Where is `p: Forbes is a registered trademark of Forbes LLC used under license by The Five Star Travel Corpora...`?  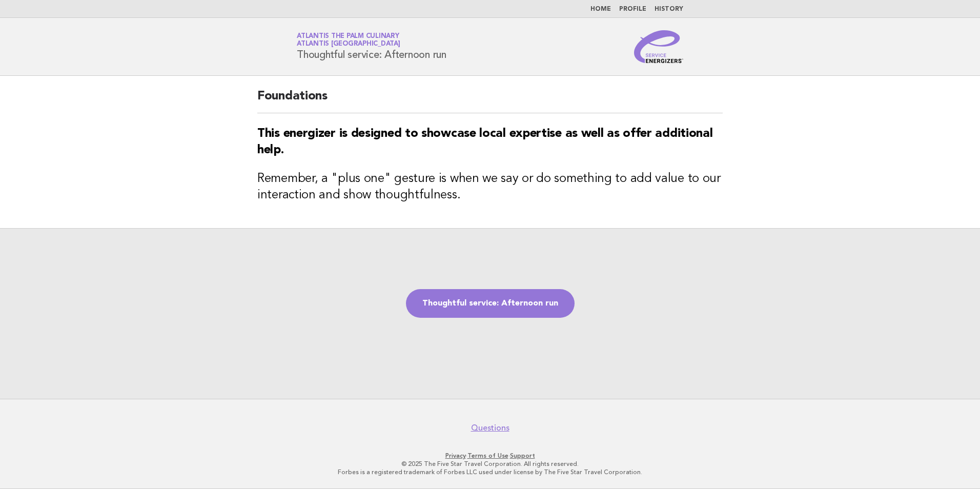
p: Forbes is a registered trademark of Forbes LLC used under license by The Five Star Travel Corpora... is located at coordinates (490, 472).